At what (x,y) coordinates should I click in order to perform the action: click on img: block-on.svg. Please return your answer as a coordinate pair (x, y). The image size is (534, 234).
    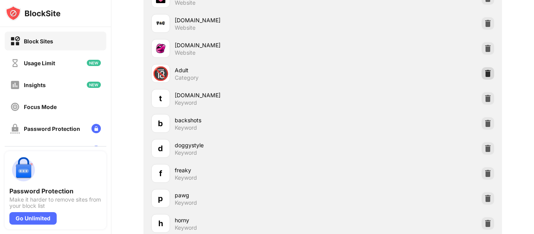
    Looking at the image, I should click on (15, 41).